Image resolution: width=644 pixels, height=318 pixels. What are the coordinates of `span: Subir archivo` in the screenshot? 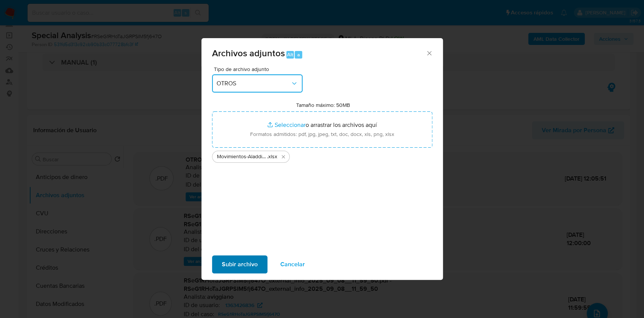 It's located at (239, 264).